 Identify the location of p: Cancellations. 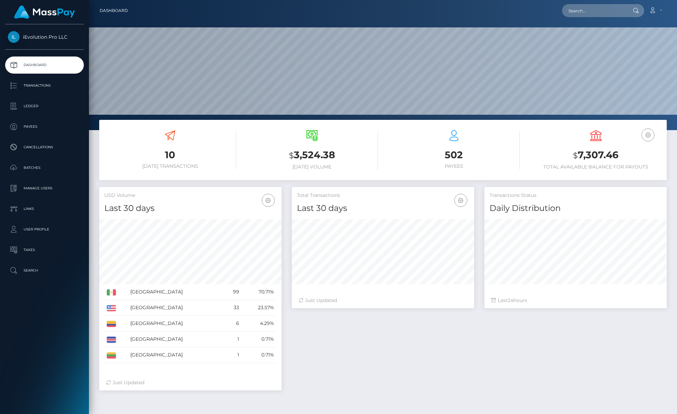
(44, 147).